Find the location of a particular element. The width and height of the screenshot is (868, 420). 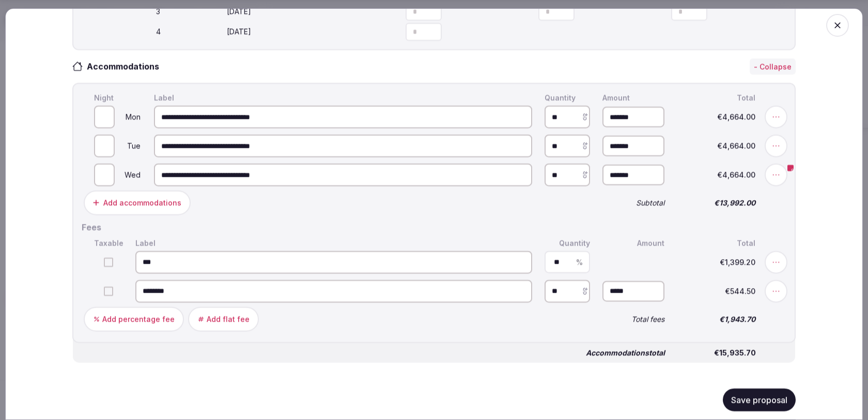

button: Add accommodations is located at coordinates (137, 202).